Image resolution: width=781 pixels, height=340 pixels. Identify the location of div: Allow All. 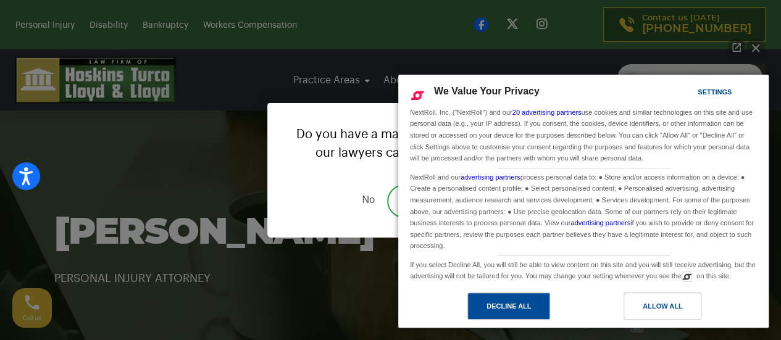
(662, 306).